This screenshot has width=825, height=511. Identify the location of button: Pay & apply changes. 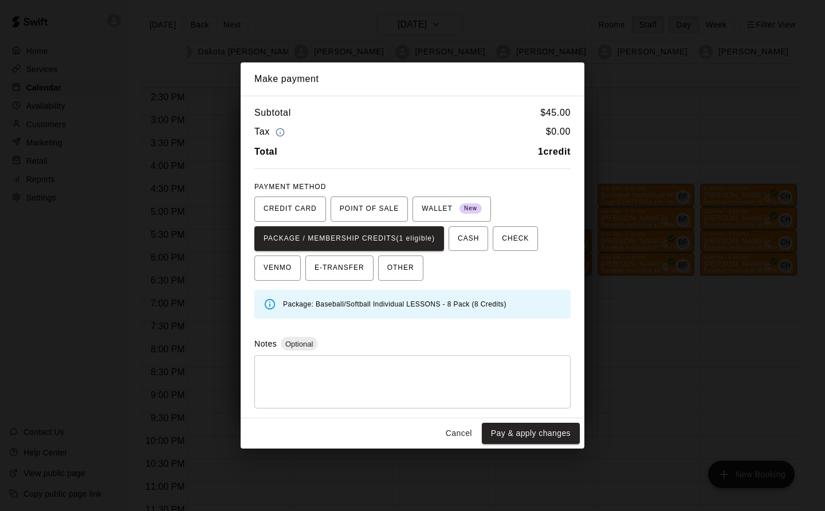
(530, 433).